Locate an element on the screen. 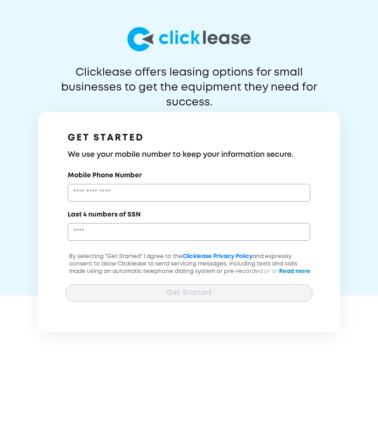  label: Mobile Phone Number is located at coordinates (104, 175).